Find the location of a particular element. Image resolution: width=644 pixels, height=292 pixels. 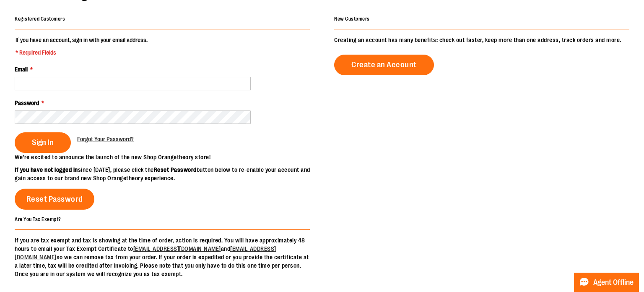

p: We’re excited to announce the launch of the new Shop Orangetheory store! is located at coordinates (168, 157).